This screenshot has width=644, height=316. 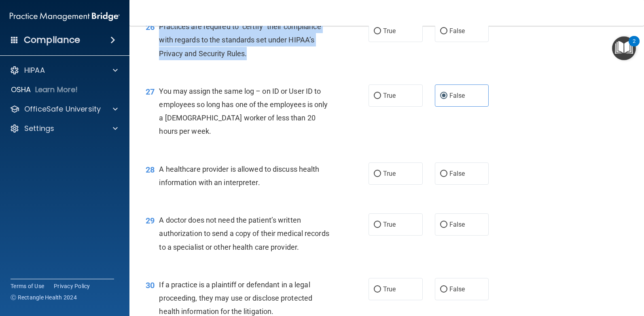 What do you see at coordinates (52, 40) in the screenshot?
I see `h4: Compliance` at bounding box center [52, 40].